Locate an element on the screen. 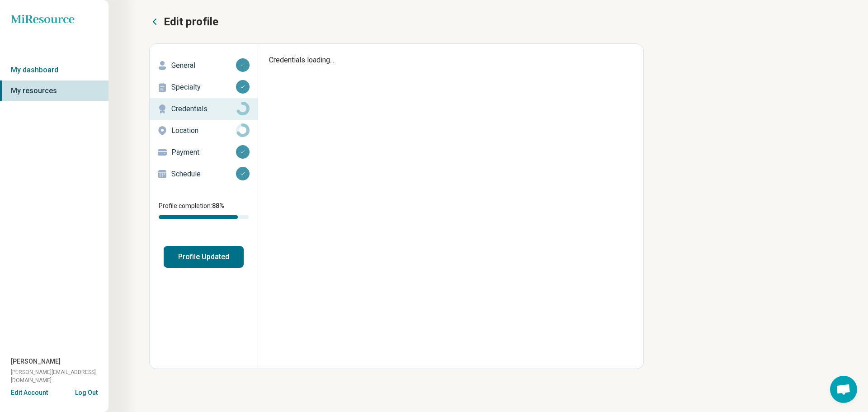 This screenshot has height=412, width=868. p: General is located at coordinates (204, 65).